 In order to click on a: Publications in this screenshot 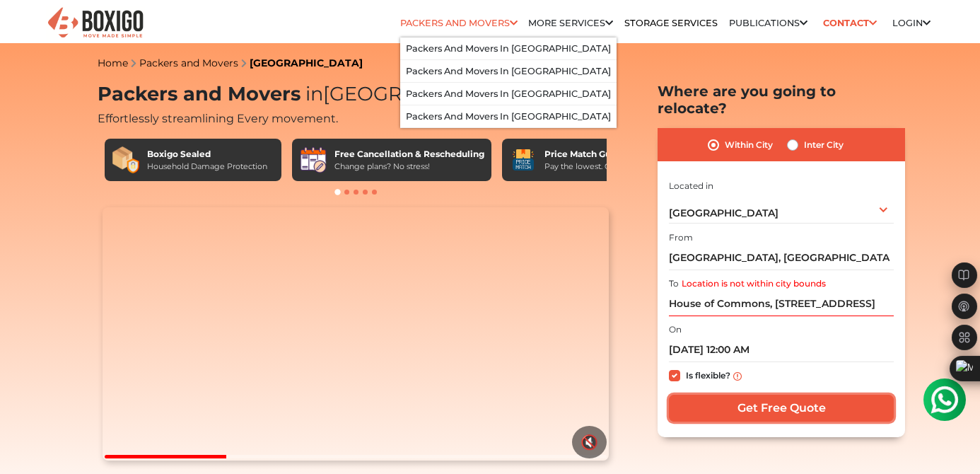, I will do `click(768, 23)`.